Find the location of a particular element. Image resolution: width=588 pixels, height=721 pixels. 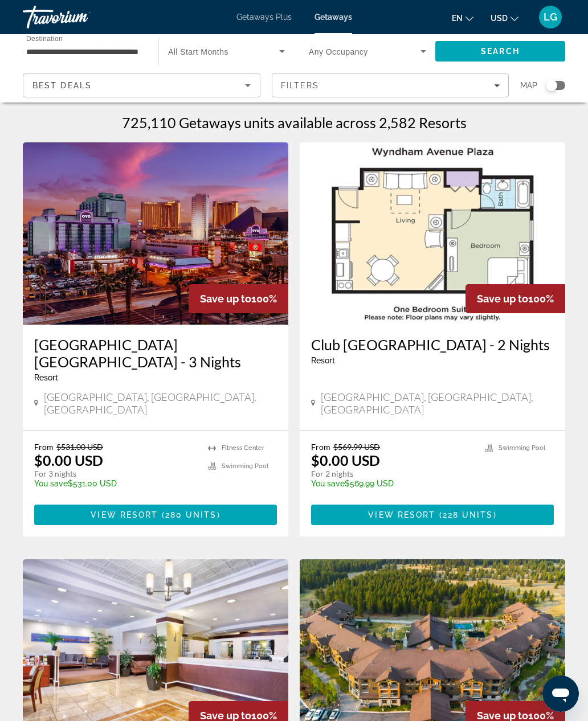

p: For 3 nights is located at coordinates (115, 474).